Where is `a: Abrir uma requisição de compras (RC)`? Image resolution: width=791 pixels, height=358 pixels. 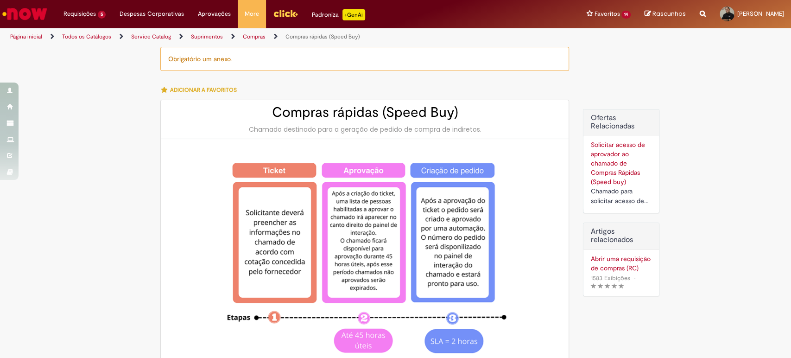
a: Abrir uma requisição de compras (RC) is located at coordinates (621, 263).